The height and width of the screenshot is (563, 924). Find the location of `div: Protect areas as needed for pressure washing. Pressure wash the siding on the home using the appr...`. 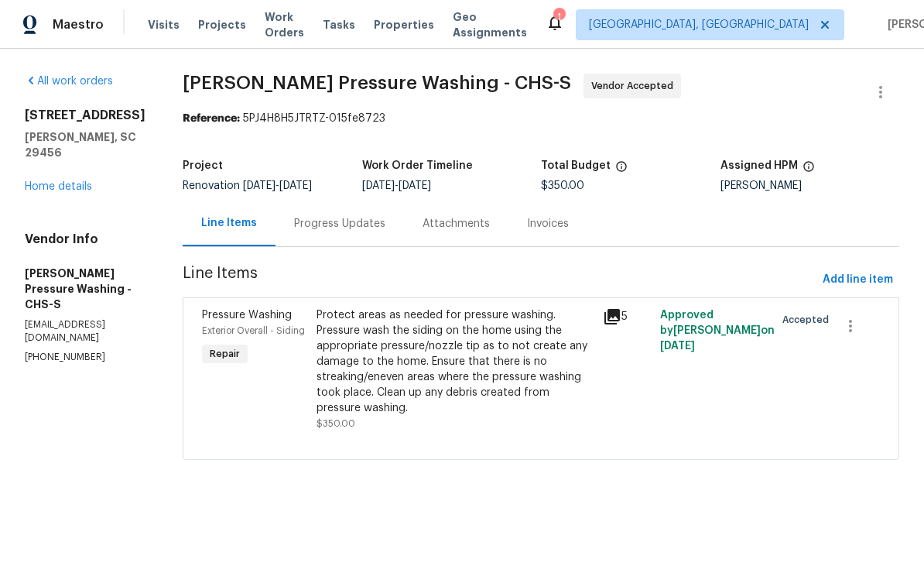

div: Protect areas as needed for pressure washing. Pressure wash the siding on the home using the appr... is located at coordinates (455, 361).